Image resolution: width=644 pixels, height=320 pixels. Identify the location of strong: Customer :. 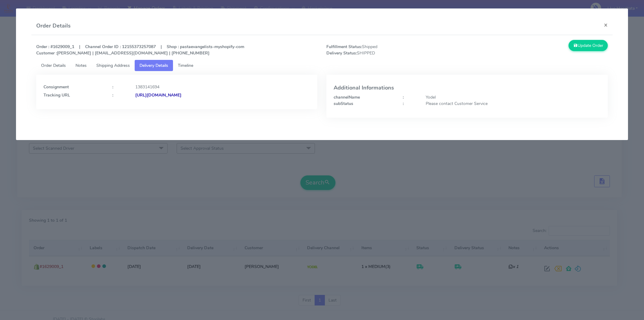
(47, 53).